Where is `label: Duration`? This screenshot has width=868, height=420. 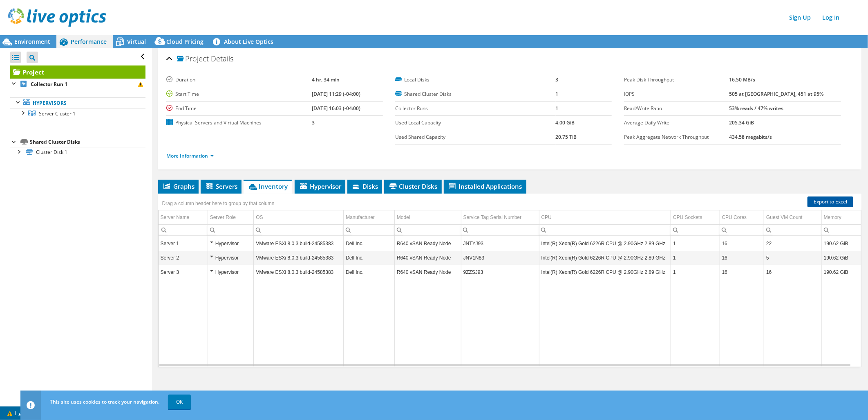
label: Duration is located at coordinates (239, 80).